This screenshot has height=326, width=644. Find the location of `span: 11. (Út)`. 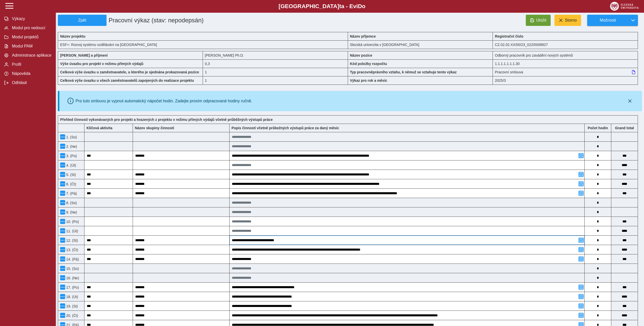

span: 11. (Út) is located at coordinates (72, 231).